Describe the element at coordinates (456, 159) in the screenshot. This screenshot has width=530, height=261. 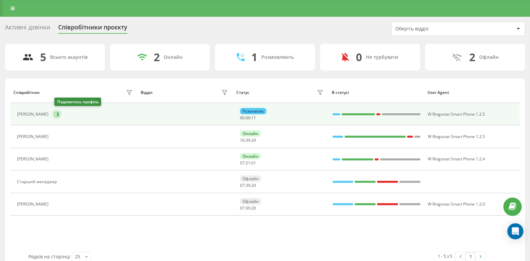
I see `span: W Ringostat Smart Phone 1.2.4` at that location.